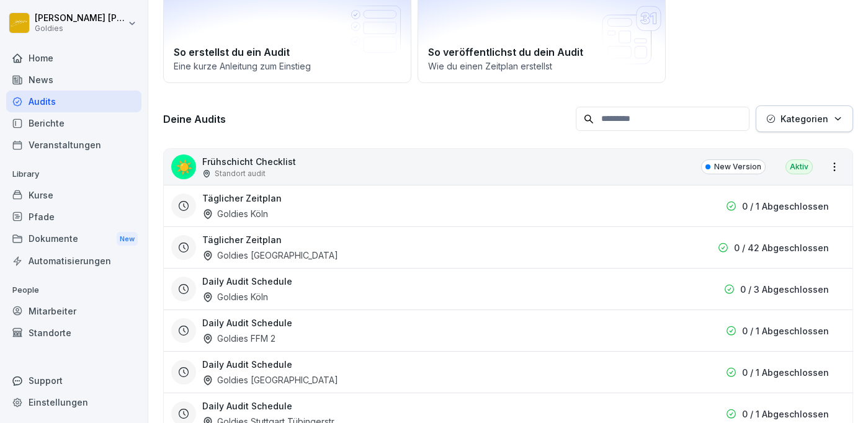  Describe the element at coordinates (74, 402) in the screenshot. I see `div: Einstellungen` at that location.